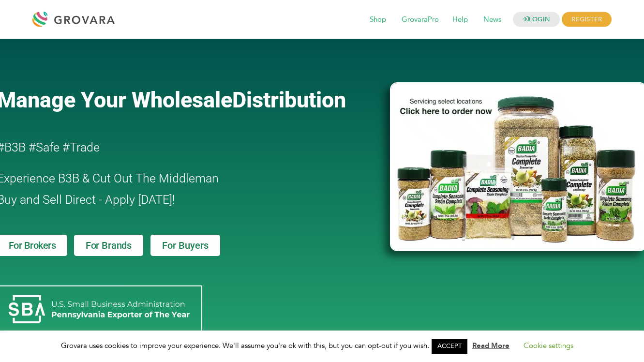 The height and width of the screenshot is (362, 644). What do you see at coordinates (289, 100) in the screenshot?
I see `span: Distribution` at bounding box center [289, 100].